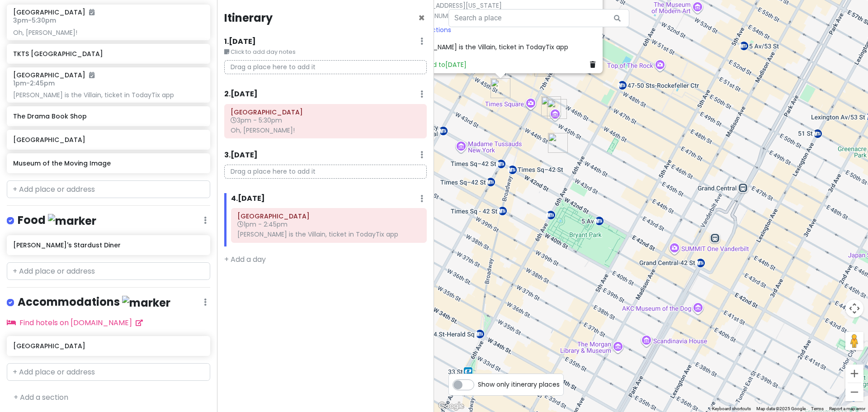 This screenshot has width=868, height=412. Describe the element at coordinates (854, 308) in the screenshot. I see `button: Map camera controls` at that location.